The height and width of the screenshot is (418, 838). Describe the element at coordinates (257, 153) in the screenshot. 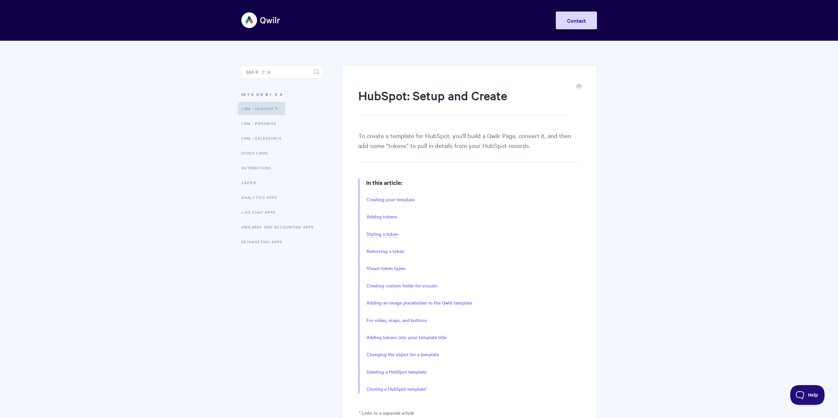

I see `a: Other CRMs` at that location.